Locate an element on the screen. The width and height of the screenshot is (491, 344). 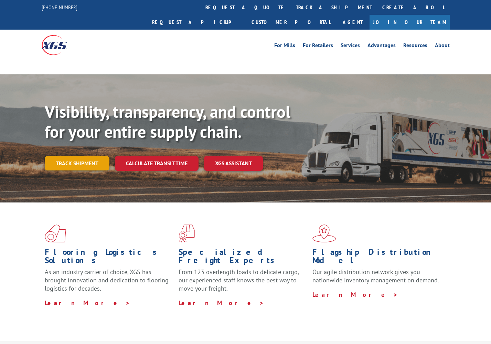
a: Resources is located at coordinates (416, 46).